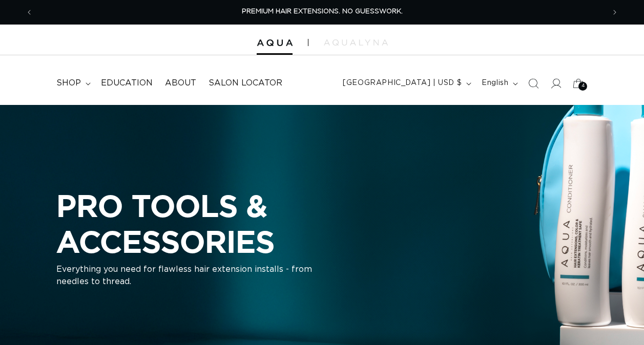 This screenshot has height=345, width=644. I want to click on p: Everything you need for flawless hair extension installs - from needles to thread., so click(184, 276).